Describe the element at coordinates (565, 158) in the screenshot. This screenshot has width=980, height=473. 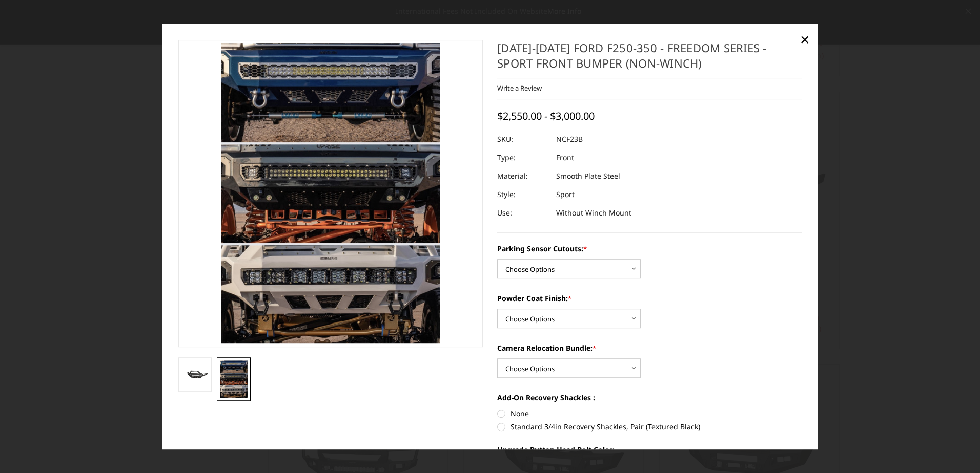
I see `dd: Front` at that location.